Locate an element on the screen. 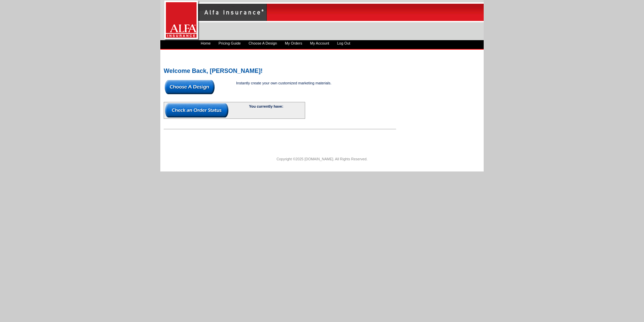 The width and height of the screenshot is (644, 322). a: My Orders is located at coordinates (293, 43).